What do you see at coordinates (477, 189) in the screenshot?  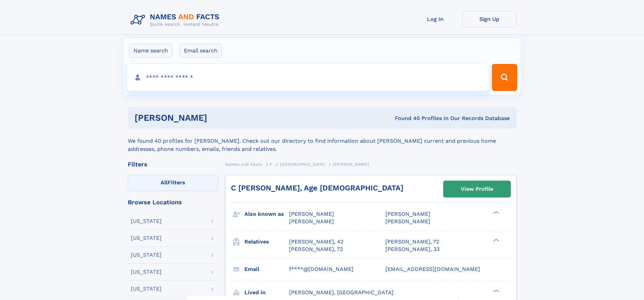 I see `div: View Profile` at bounding box center [477, 189].